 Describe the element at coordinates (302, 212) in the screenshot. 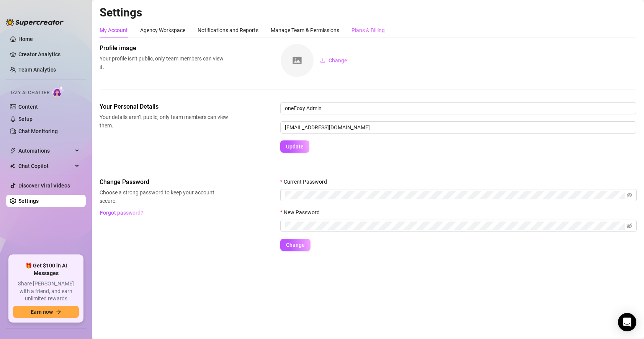

I see `label: New Password` at that location.